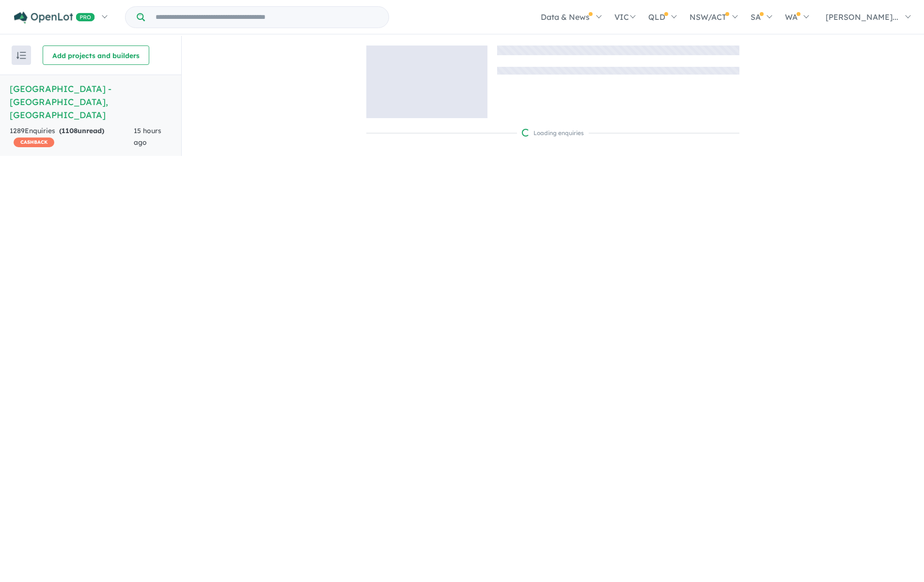 This screenshot has height=582, width=924. I want to click on div: Loading enquiries, so click(553, 133).